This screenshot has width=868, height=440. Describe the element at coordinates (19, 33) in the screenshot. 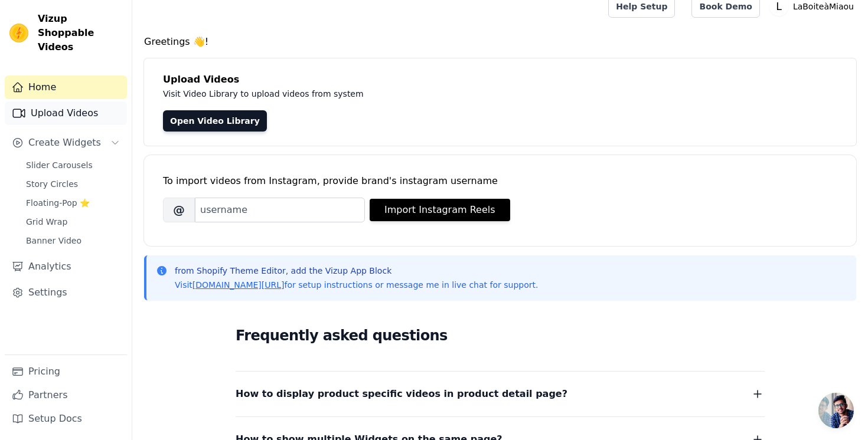

I see `img: Vizup` at that location.